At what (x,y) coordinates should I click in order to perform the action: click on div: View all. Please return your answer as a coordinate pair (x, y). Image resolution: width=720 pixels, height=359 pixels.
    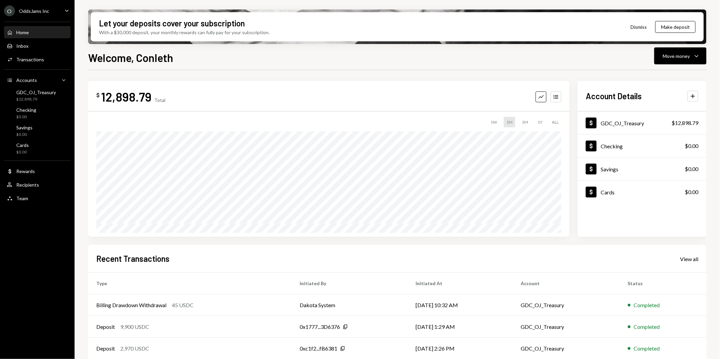
    Looking at the image, I should click on (689, 259).